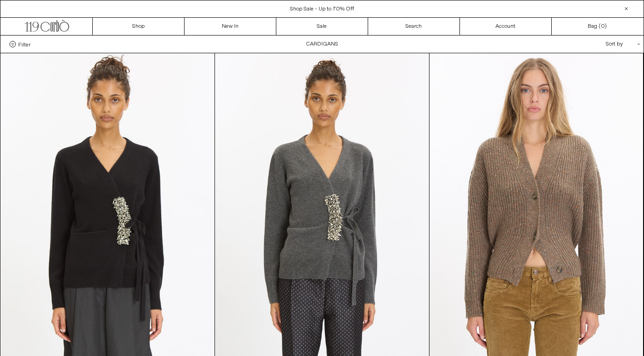 This screenshot has height=356, width=644. Describe the element at coordinates (597, 26) in the screenshot. I see `a: Bag ()` at that location.